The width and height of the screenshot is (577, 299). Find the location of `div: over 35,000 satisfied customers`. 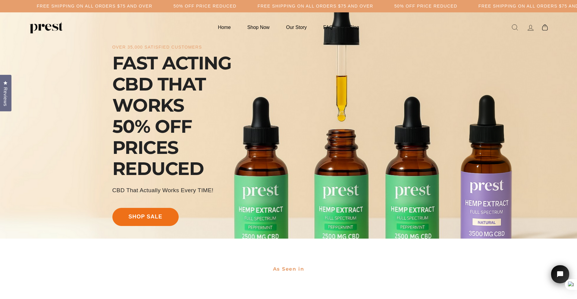

div: over 35,000 satisfied customers is located at coordinates (157, 47).